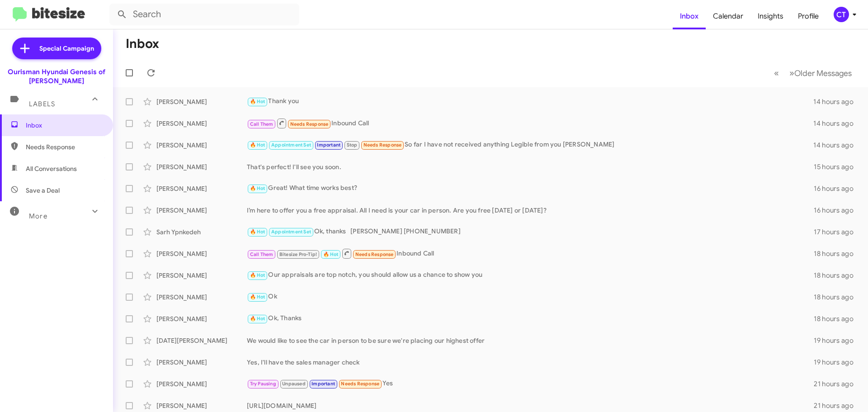  Describe the element at coordinates (43, 190) in the screenshot. I see `span: Save a Deal` at that location.